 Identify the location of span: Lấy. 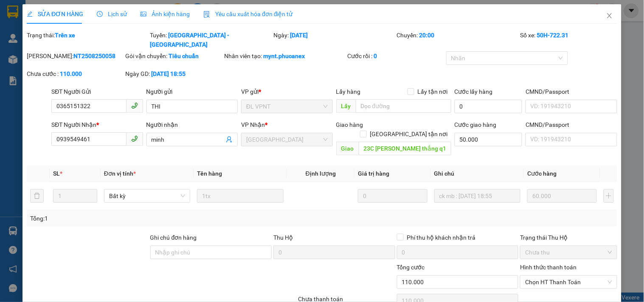
(346, 106).